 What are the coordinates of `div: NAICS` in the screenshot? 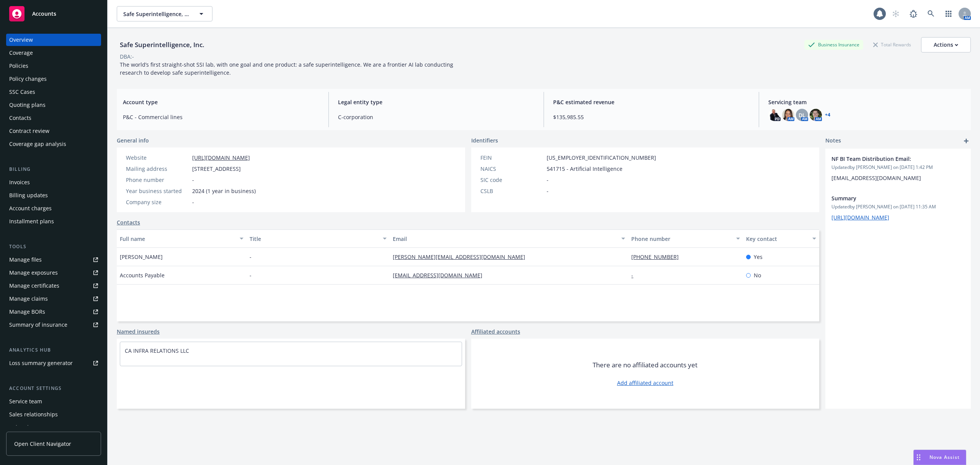 It's located at (511, 169).